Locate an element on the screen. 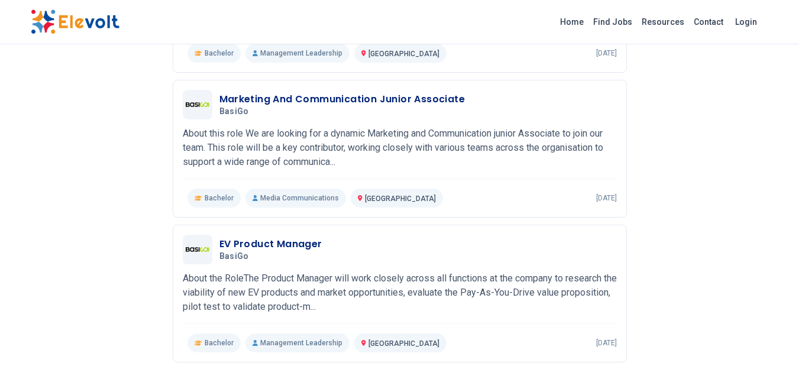 This screenshot has width=799, height=379. p: About this role We are looking for a dynamic Marketing and Communication junior Associate to join... is located at coordinates (400, 148).